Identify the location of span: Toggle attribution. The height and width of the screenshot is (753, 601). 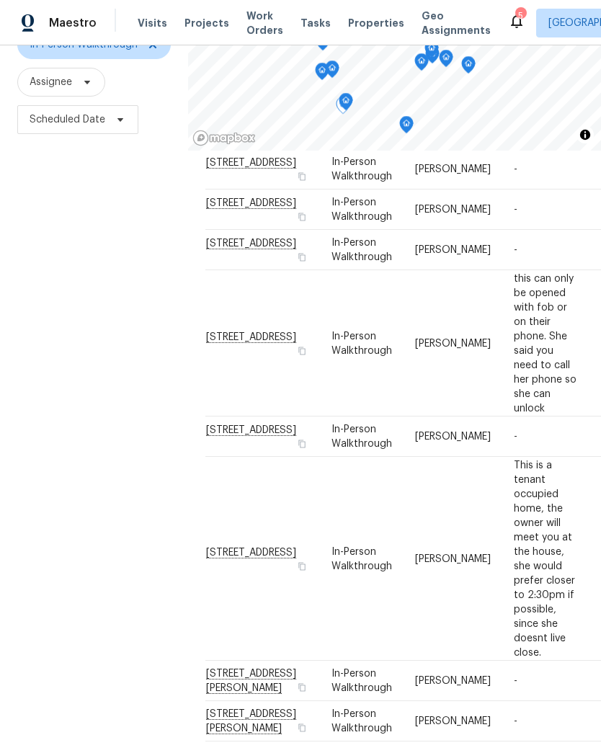
(585, 135).